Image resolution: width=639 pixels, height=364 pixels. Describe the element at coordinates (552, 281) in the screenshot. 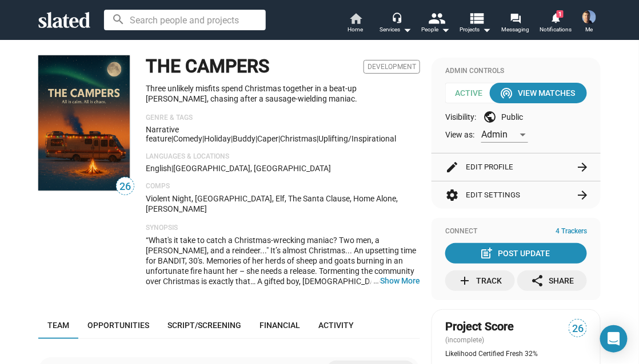

I see `div: Share` at that location.